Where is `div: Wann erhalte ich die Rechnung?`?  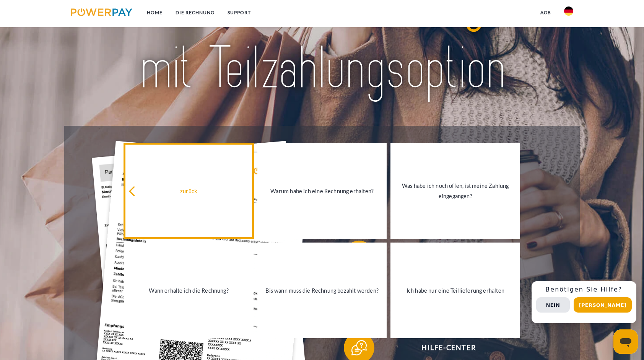
div: Wann erhalte ich die Rechnung? is located at coordinates (188, 290).